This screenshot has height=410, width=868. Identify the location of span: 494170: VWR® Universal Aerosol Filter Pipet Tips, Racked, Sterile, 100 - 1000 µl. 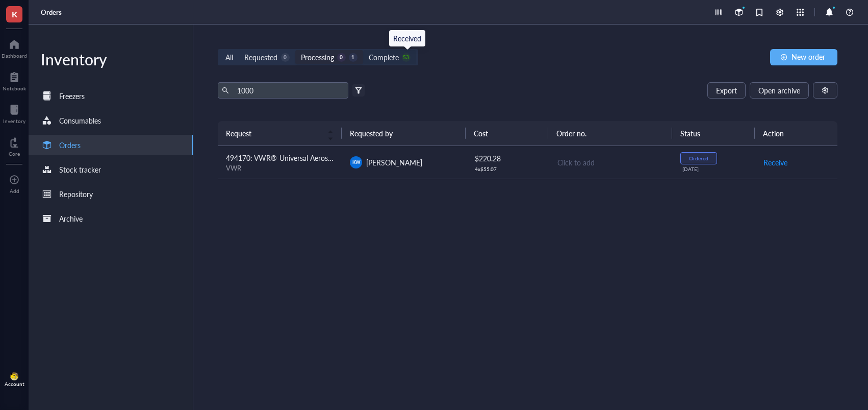
(353, 158).